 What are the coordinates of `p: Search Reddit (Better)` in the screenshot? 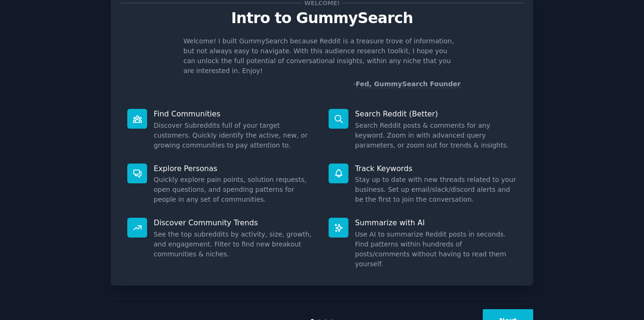 It's located at (436, 113).